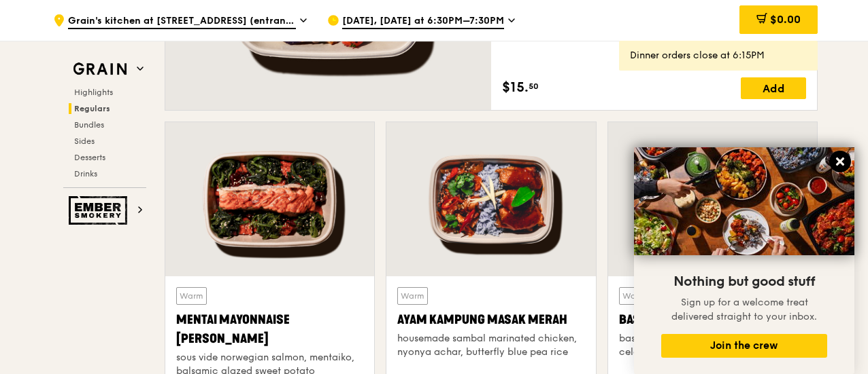 This screenshot has width=868, height=374. Describe the element at coordinates (744, 201) in the screenshot. I see `img: DSC07876-Edit02-Large.jpeg` at that location.